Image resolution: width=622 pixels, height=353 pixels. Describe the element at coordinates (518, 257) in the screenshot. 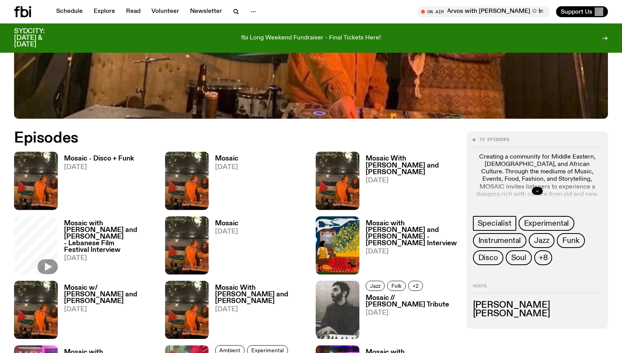

I see `span: Soul` at that location.